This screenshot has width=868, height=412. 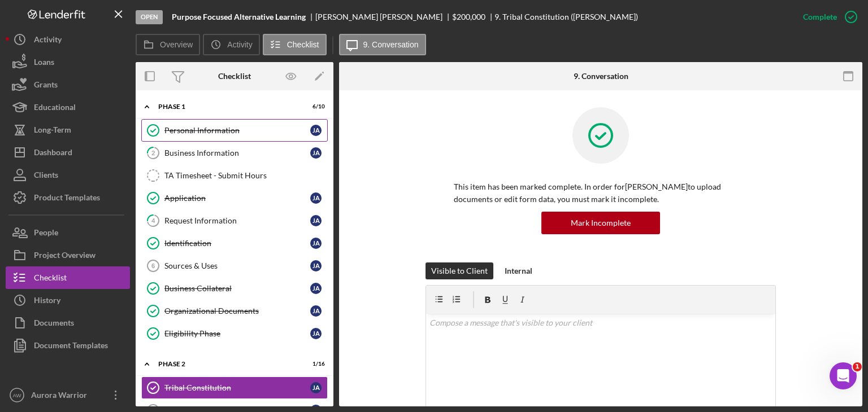 What do you see at coordinates (234, 153) in the screenshot?
I see `a: 2Business InformationJA` at bounding box center [234, 153].